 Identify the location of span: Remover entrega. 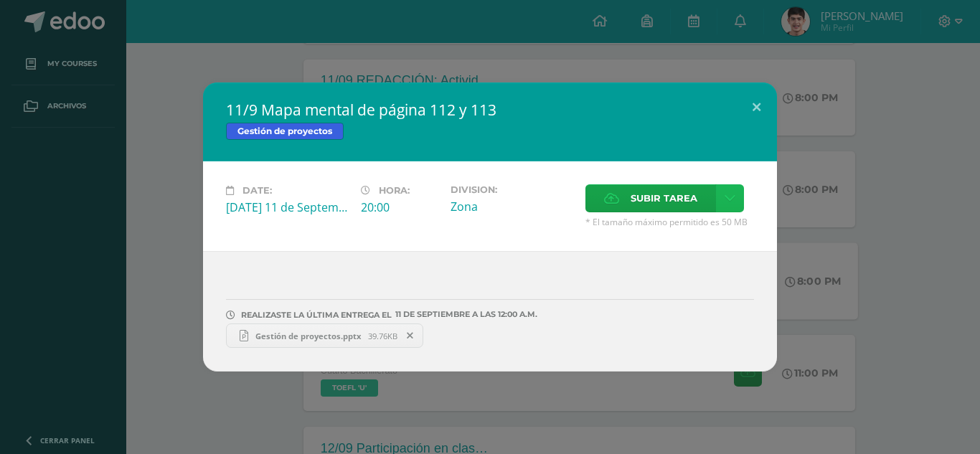
(411, 335).